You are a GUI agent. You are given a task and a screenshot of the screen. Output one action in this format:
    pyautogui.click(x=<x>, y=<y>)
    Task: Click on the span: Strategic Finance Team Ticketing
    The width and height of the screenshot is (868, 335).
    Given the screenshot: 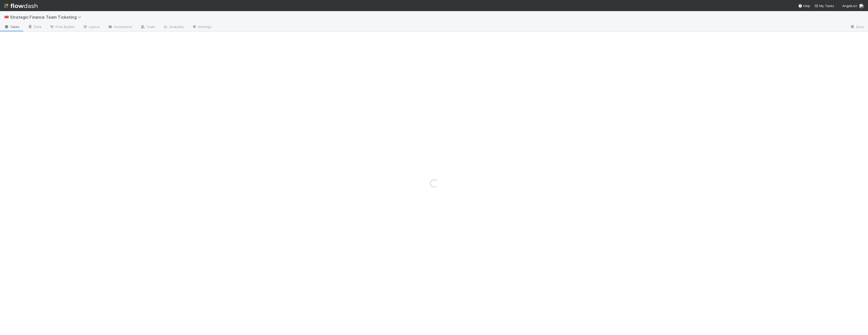 What is the action you would take?
    pyautogui.click(x=47, y=17)
    